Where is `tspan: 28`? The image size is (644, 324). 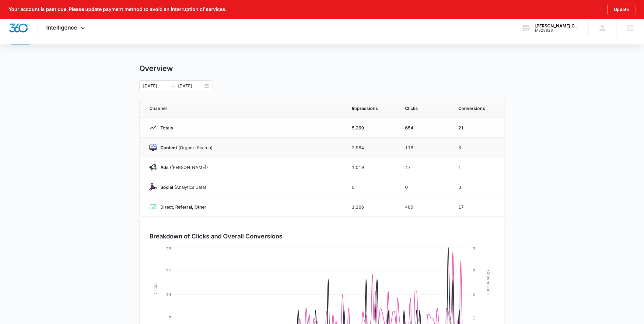 tspan: 28 is located at coordinates (169, 248).